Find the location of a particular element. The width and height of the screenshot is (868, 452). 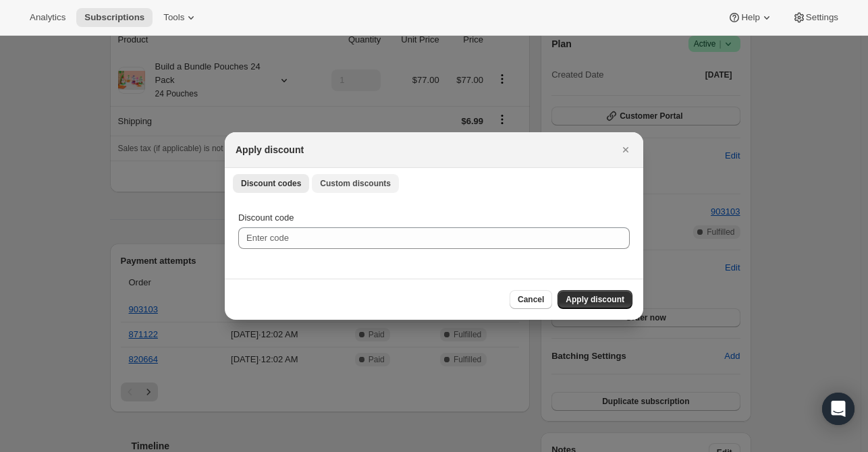

button: Discount codes is located at coordinates (270, 184).